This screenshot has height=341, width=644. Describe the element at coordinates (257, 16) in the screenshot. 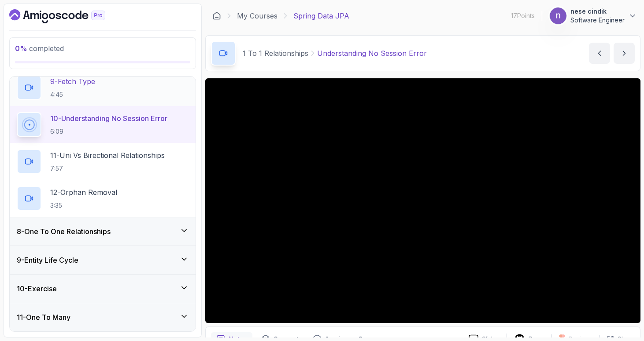

I see `a: My Courses` at that location.